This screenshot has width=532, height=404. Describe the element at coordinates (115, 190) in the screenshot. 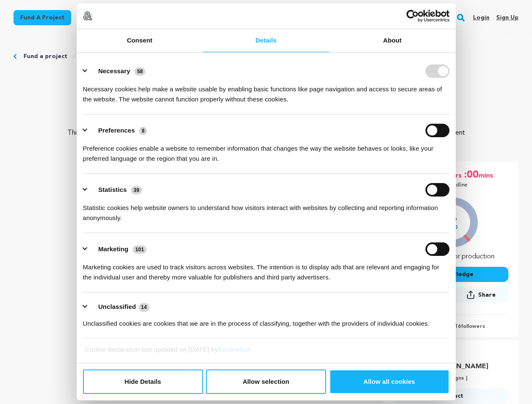

I see `button: Statistics (39)` at that location.